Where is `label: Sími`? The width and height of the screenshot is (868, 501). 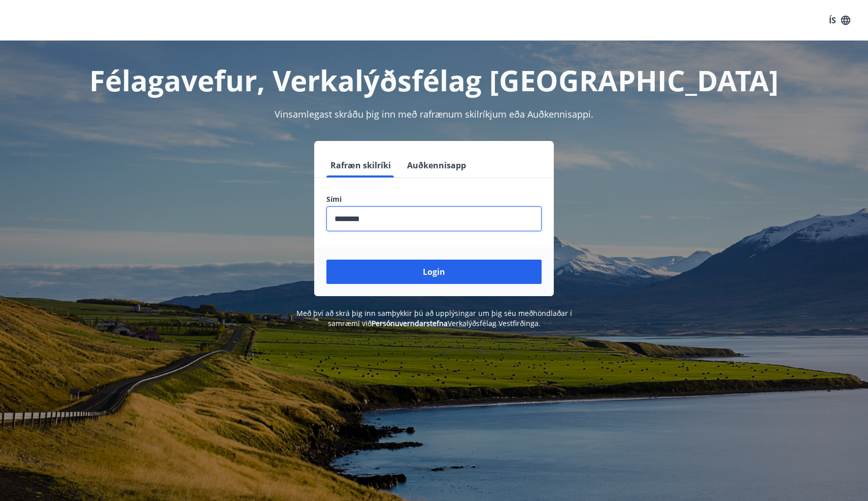 label: Sími is located at coordinates (434, 199).